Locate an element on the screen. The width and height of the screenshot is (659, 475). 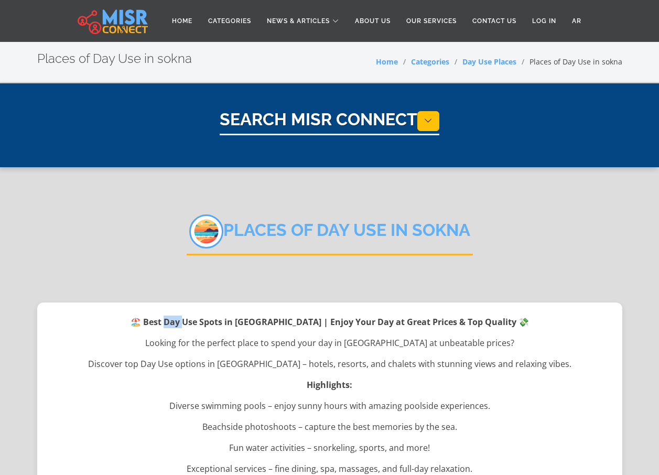
p: Fun water activities – snorkeling, sports, and more! is located at coordinates (330, 448).